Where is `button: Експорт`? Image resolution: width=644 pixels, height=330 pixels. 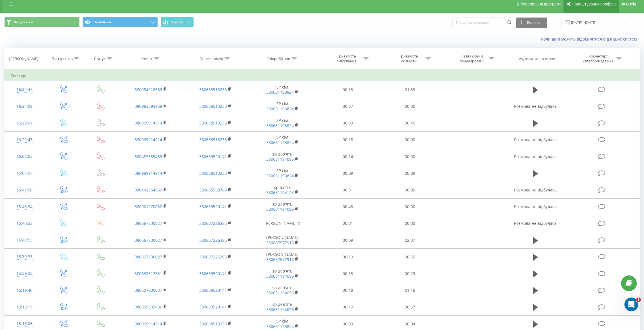
button: Експорт is located at coordinates (531, 23).